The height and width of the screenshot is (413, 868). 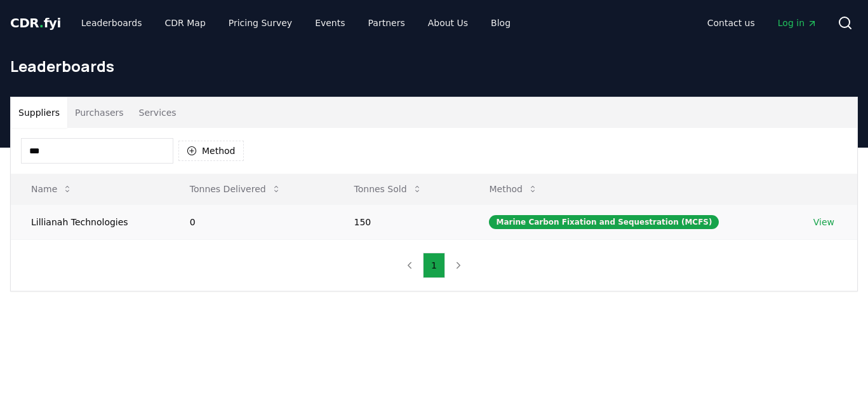 What do you see at coordinates (39, 112) in the screenshot?
I see `button: Suppliers` at bounding box center [39, 112].